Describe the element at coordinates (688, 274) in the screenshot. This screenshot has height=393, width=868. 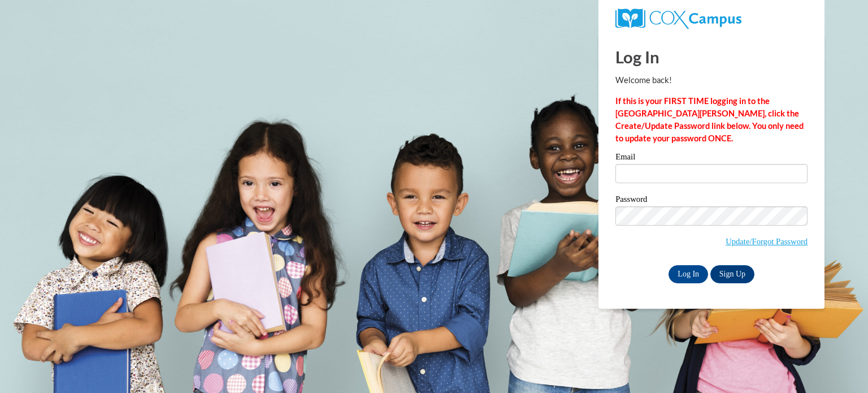
I see `input: Log In` at that location.